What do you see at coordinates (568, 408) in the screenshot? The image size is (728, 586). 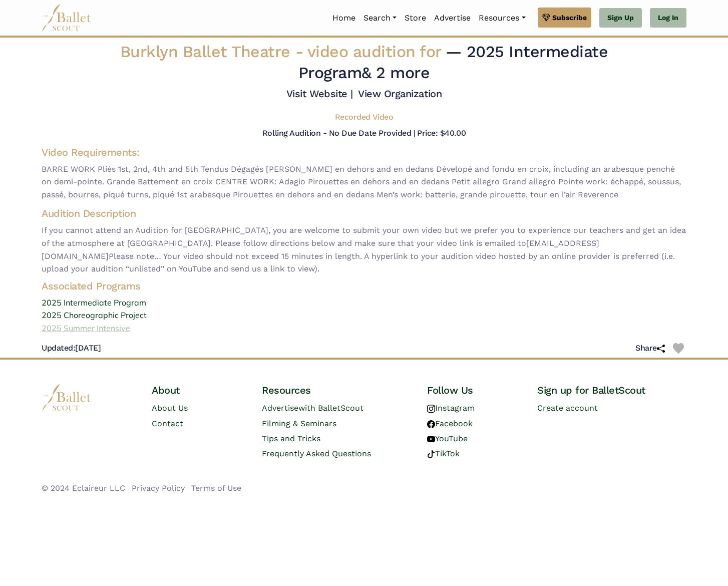 I see `a: Create account` at bounding box center [568, 408].